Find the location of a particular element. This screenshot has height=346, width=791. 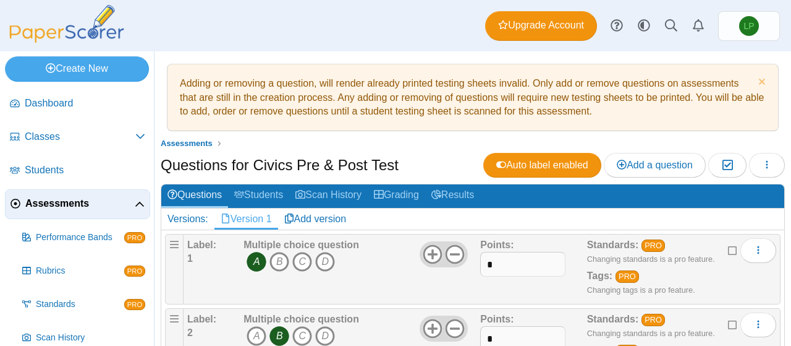

a: Scan History is located at coordinates (328, 195).